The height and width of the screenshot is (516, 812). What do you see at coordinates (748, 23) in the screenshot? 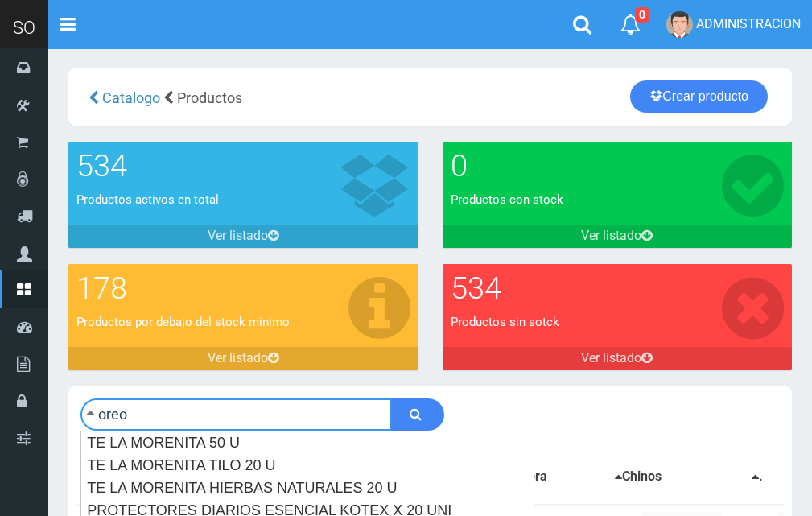
I see `span: ADMINISTRACION` at bounding box center [748, 23].